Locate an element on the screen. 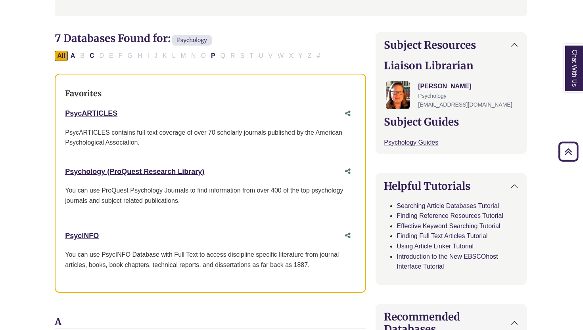 Image resolution: width=583 pixels, height=330 pixels. a: Searching Article Databases Tutorial is located at coordinates (447, 206).